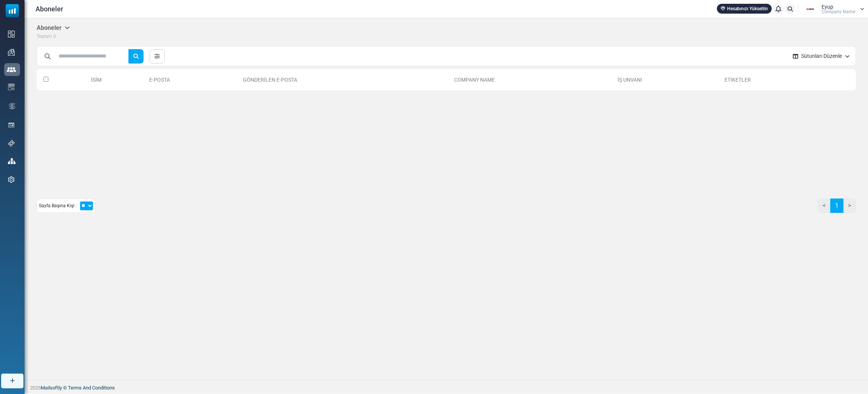 Image resolution: width=868 pixels, height=394 pixels. I want to click on span: Company Name, so click(838, 12).